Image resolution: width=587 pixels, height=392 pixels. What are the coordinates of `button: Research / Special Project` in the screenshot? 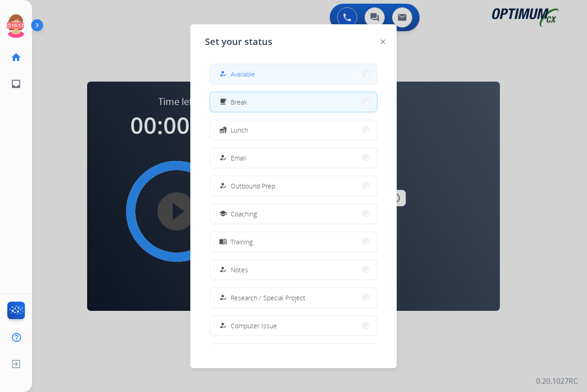 It's located at (294, 297).